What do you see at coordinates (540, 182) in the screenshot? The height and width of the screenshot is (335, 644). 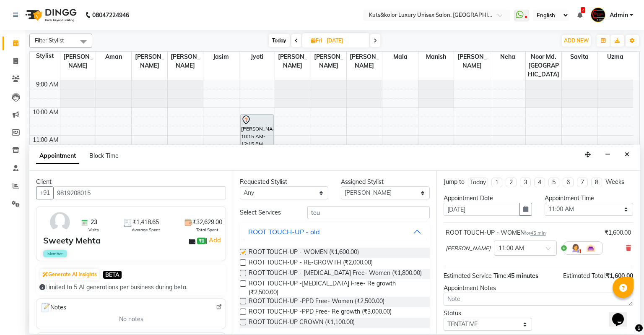 I see `li: 4` at bounding box center [540, 182].